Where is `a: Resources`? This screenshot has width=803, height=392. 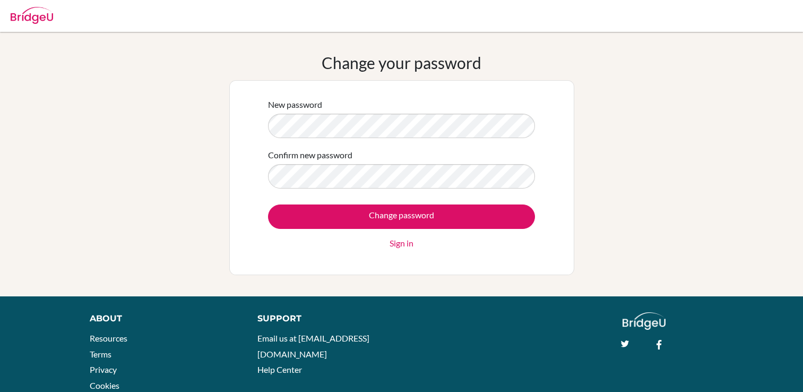
a: Resources is located at coordinates (108, 338).